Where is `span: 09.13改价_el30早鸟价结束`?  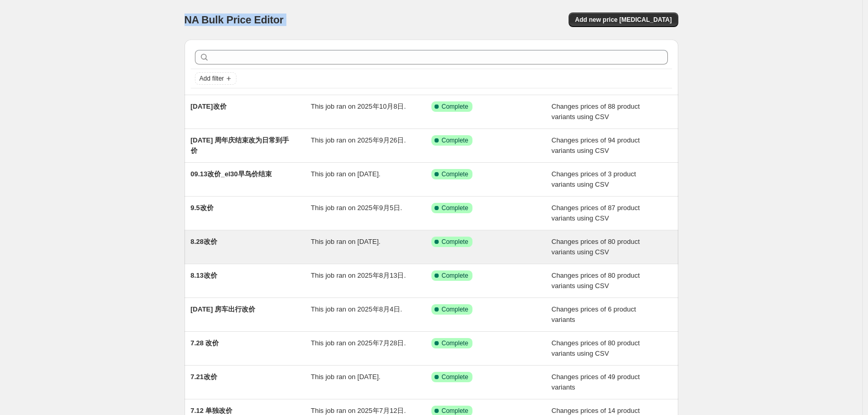 span: 09.13改价_el30早鸟价结束 is located at coordinates (231, 174).